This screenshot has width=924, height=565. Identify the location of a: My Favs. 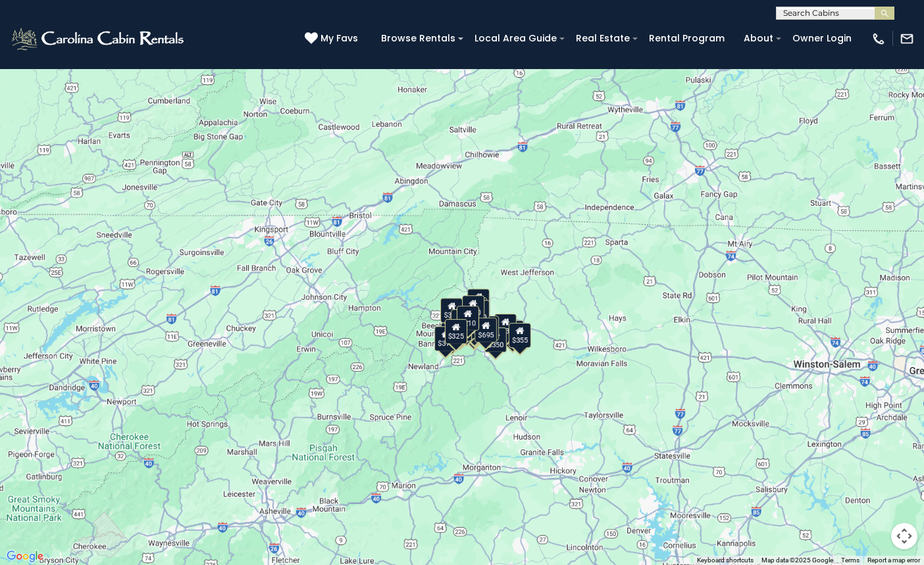
(333, 39).